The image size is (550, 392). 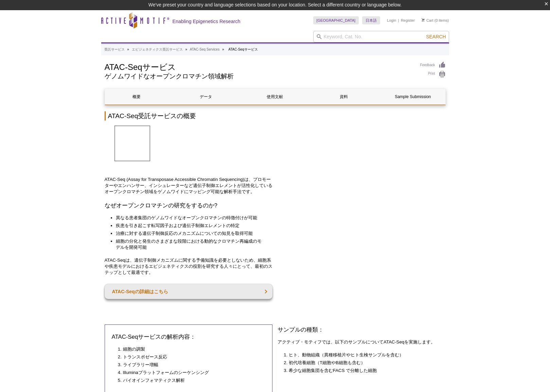 I want to click on h1: ATAC-Seqサービス, so click(x=259, y=67).